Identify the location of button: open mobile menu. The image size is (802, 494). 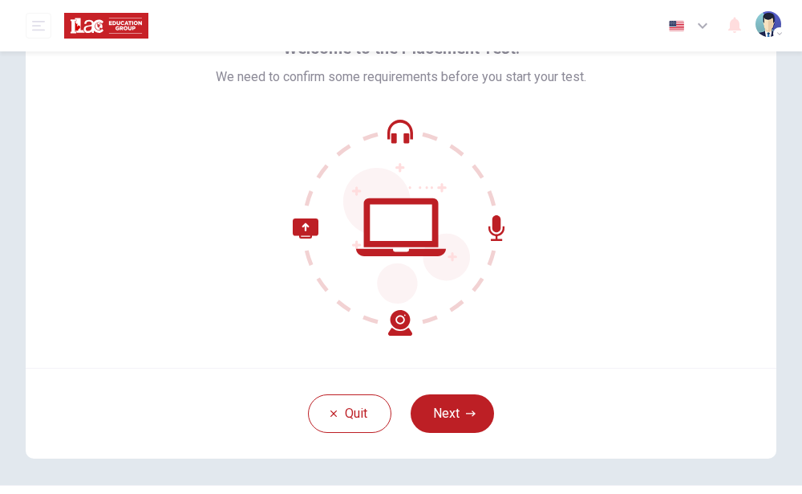
(39, 26).